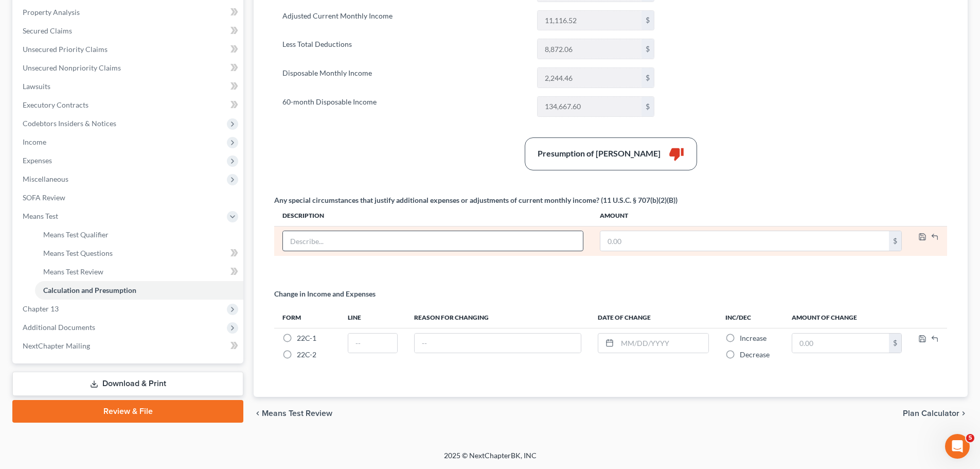 The width and height of the screenshot is (980, 469). Describe the element at coordinates (405, 21) in the screenshot. I see `label: Adjusted Current Monthly Income` at that location.